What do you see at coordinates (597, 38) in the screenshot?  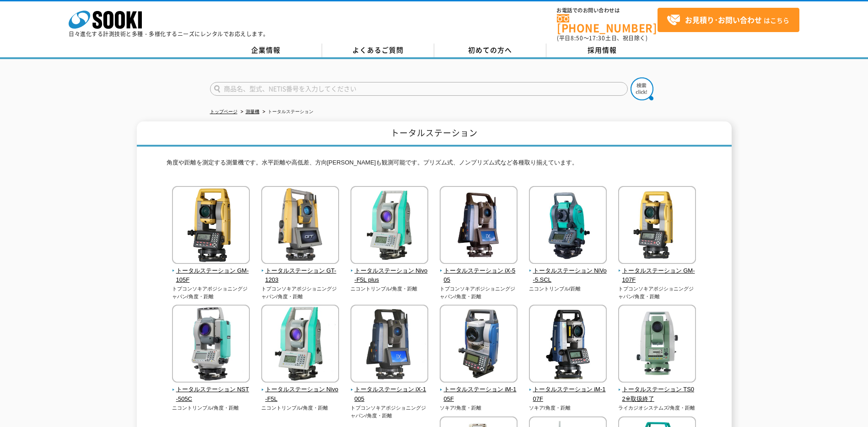 I see `span: 17:30` at bounding box center [597, 38].